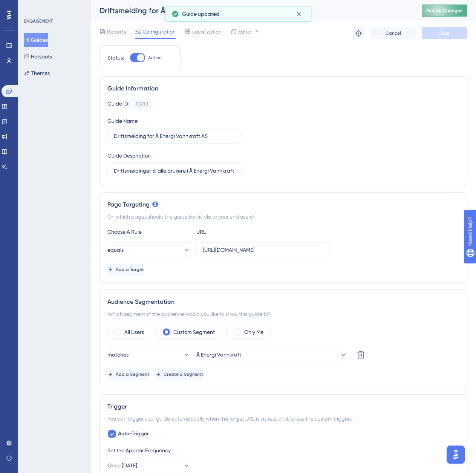 The height and width of the screenshot is (473, 476). Describe the element at coordinates (393, 33) in the screenshot. I see `button: Cancel` at that location.